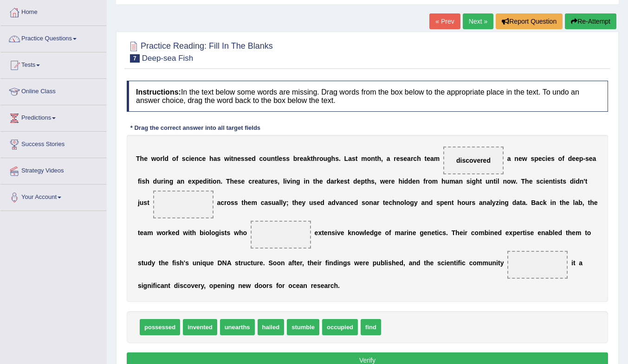 The height and width of the screenshot is (364, 628). Describe the element at coordinates (53, 38) in the screenshot. I see `a: Practice Questions` at that location.